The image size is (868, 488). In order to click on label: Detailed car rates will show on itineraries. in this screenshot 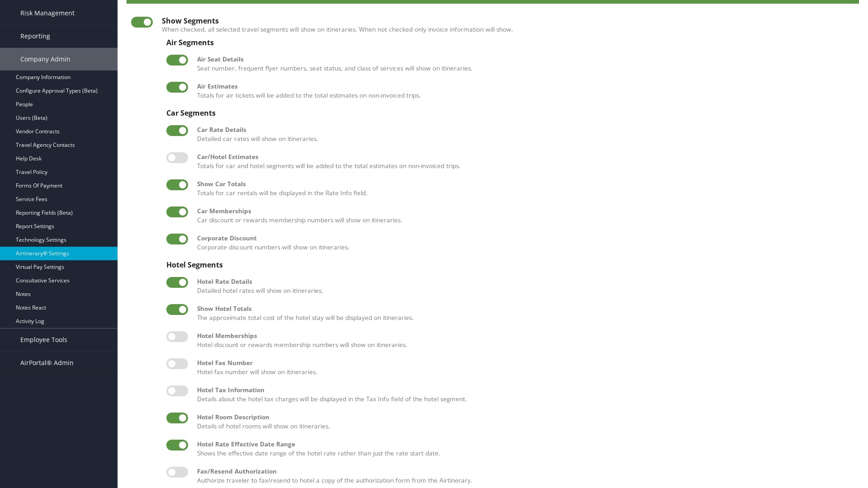, I will do `click(524, 134)`.